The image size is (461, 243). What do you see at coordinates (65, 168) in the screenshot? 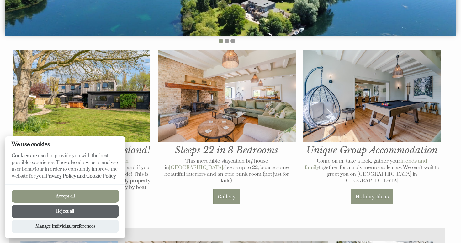
I see `p: Cookies are used to provide you with the best possible experience. They also allow us to analyse ...` at bounding box center [65, 168].